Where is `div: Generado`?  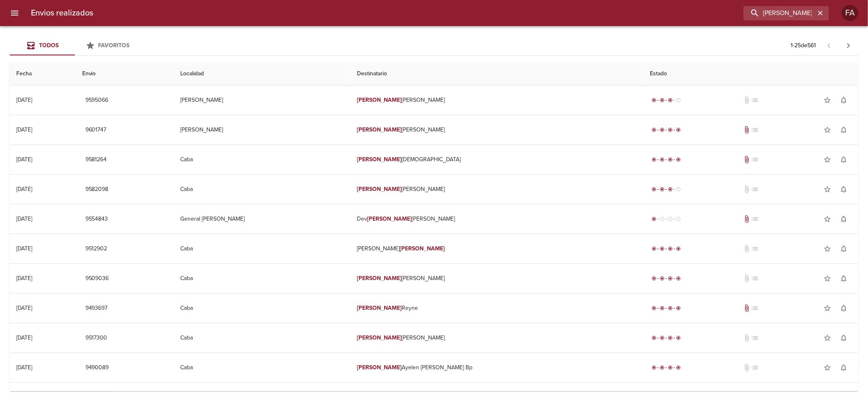
div: Generado is located at coordinates (666, 219).